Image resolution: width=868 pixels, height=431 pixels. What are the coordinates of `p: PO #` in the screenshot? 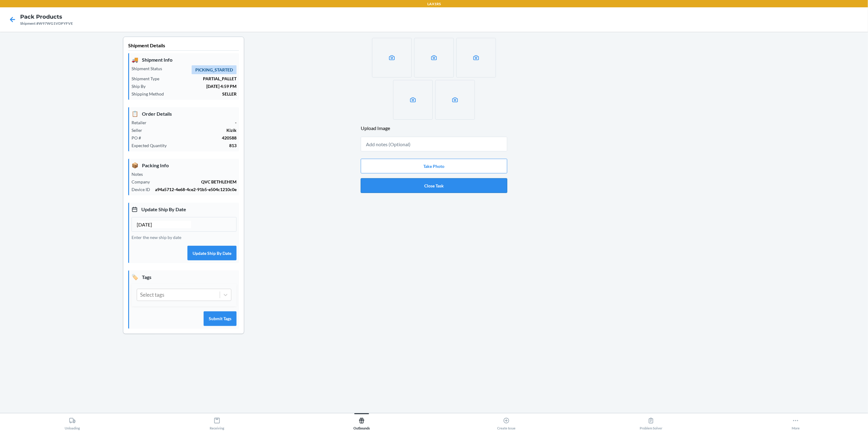 It's located at (138, 138).